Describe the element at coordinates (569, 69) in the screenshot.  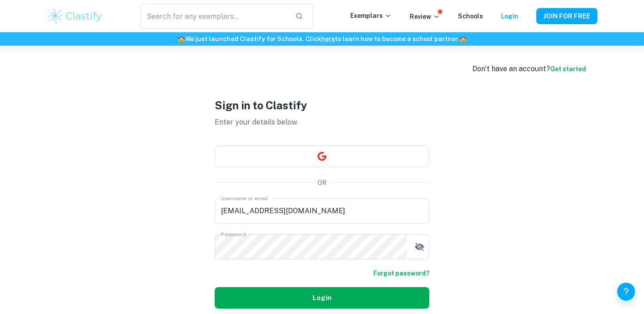
I see `a: Get started` at that location.